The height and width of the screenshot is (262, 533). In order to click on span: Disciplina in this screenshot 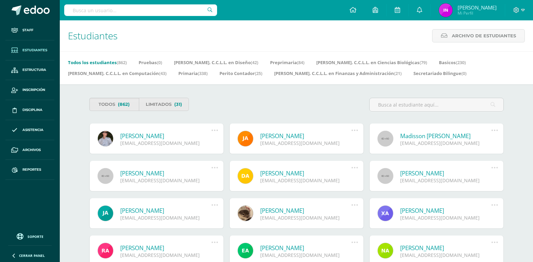, I will do `click(32, 110)`.